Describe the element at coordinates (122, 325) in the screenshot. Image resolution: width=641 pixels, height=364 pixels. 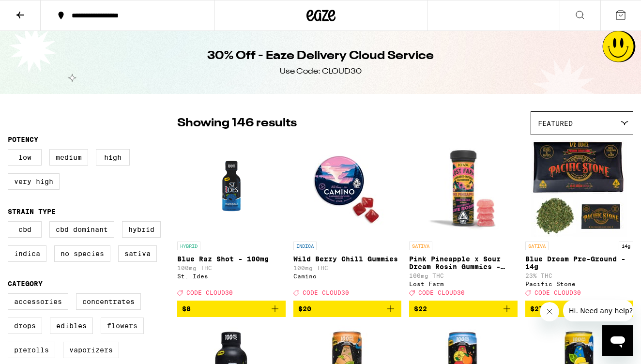
I see `label: Flowers` at that location.